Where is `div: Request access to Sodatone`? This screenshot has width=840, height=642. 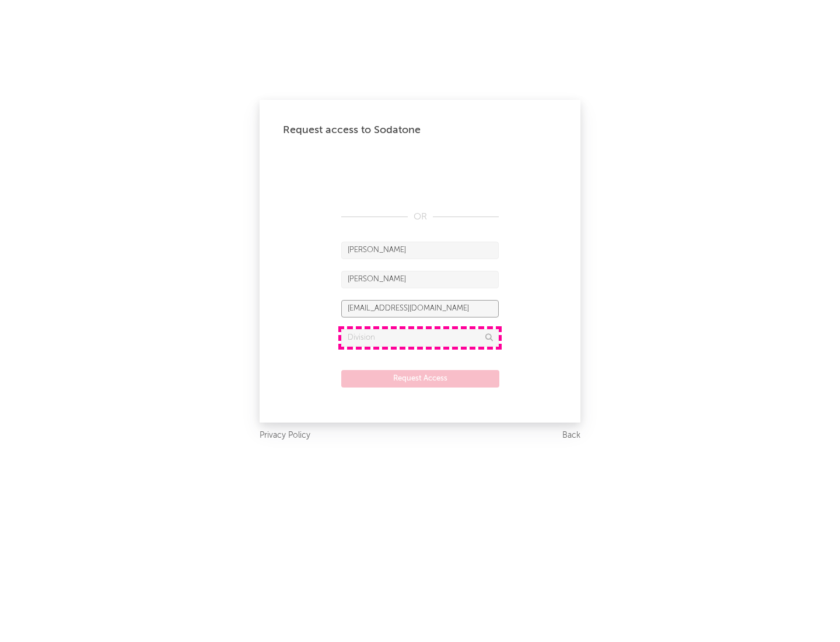
div: Request access to Sodatone is located at coordinates (420, 130).